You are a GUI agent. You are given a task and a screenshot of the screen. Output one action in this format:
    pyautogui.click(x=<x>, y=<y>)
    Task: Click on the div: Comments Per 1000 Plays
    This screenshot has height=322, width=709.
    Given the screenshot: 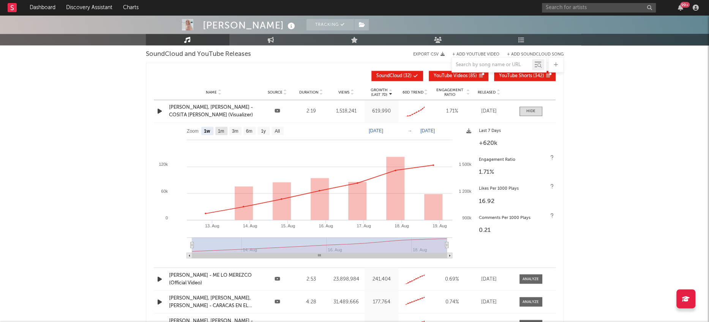 What is the action you would take?
    pyautogui.click(x=516, y=218)
    